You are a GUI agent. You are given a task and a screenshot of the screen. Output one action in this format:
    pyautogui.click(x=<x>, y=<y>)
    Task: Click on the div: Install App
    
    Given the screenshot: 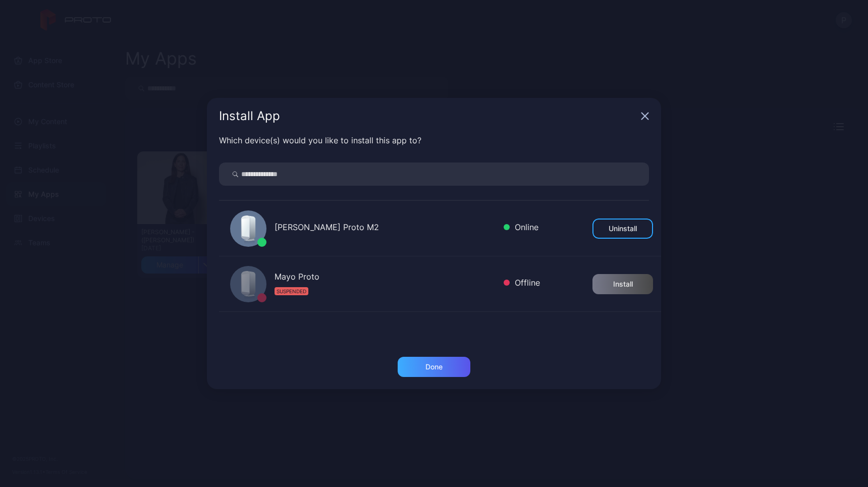 What is the action you would take?
    pyautogui.click(x=428, y=116)
    